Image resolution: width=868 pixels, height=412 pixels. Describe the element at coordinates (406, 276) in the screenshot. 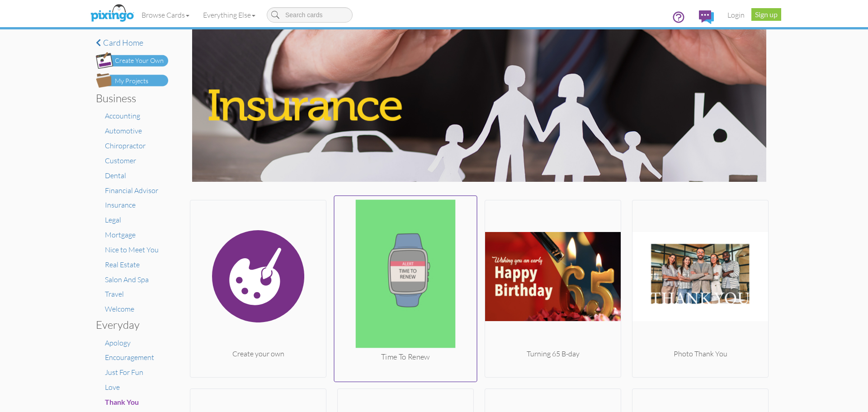

I see `img: 20240103-195052-19ecad922bde-250.jpg` at that location.